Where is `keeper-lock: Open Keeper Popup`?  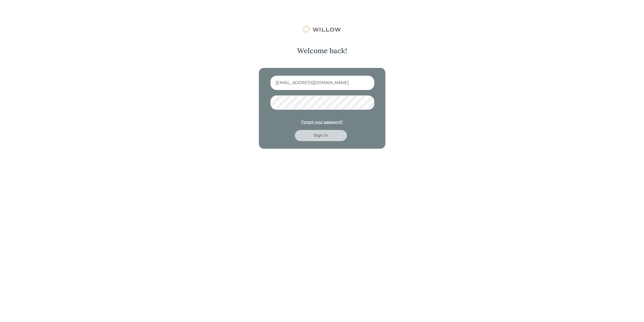
keeper-lock: Open Keeper Popup is located at coordinates (366, 83).